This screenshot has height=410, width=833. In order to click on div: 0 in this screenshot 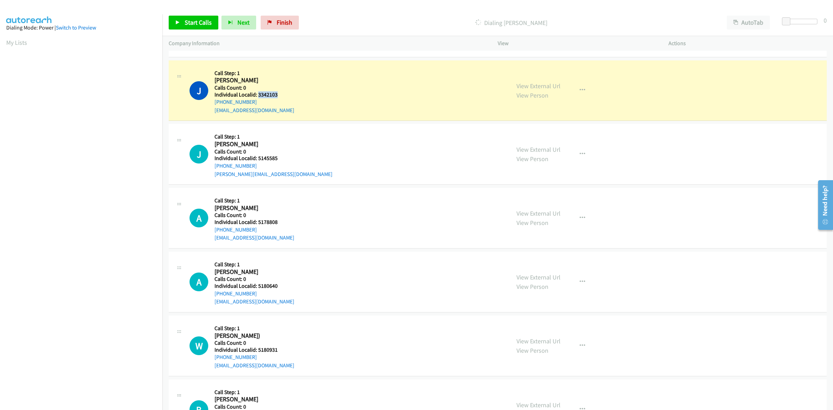, I will do `click(825, 20)`.